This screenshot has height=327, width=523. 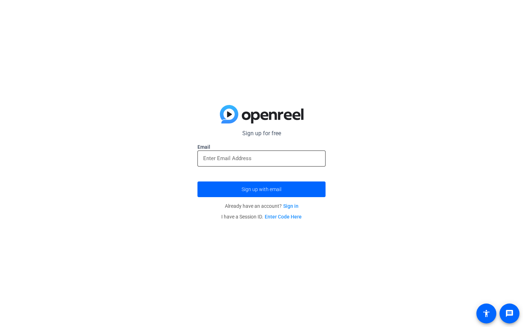 What do you see at coordinates (261, 133) in the screenshot?
I see `p: Sign up for free` at bounding box center [261, 133].